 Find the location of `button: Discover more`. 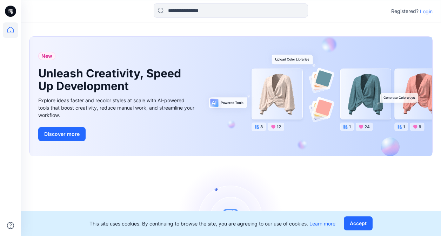

button: Discover more is located at coordinates (62, 134).